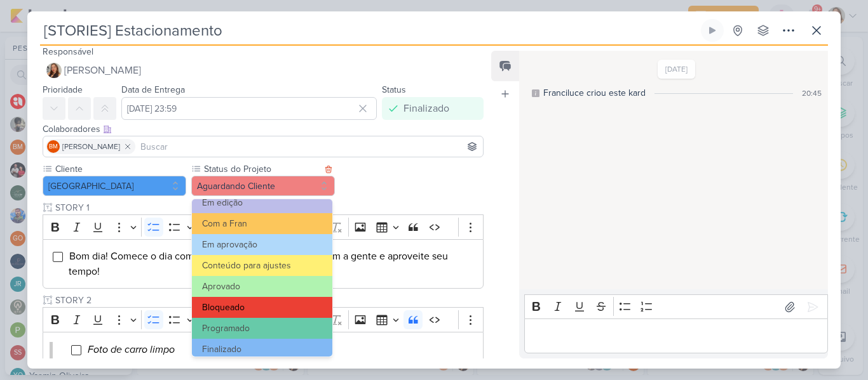  Describe the element at coordinates (594, 93) in the screenshot. I see `div: Franciluce criou este kard` at that location.